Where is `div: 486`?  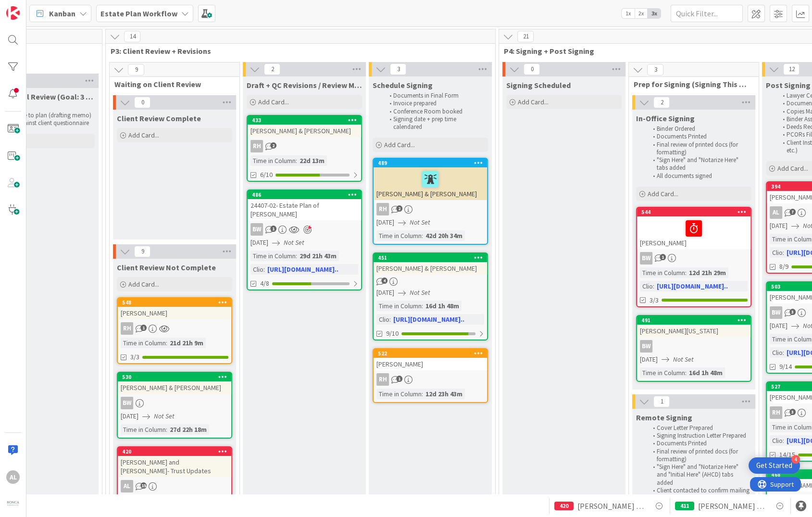 div: 486 is located at coordinates (304, 195).